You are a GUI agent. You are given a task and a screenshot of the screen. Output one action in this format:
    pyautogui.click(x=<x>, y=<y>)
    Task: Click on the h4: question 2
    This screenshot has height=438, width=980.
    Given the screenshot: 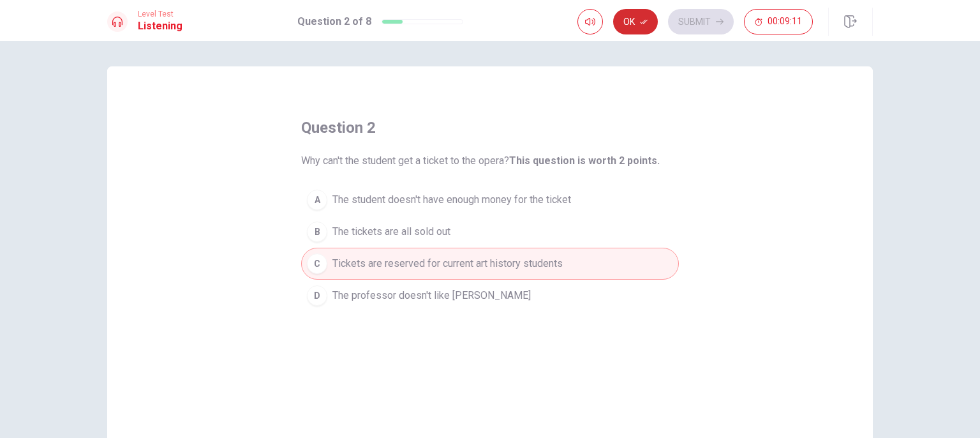 What is the action you would take?
    pyautogui.click(x=338, y=127)
    